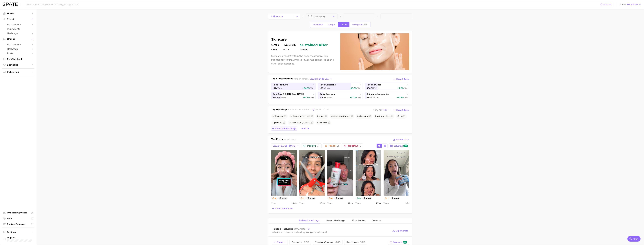 The width and height of the screenshot is (644, 245). What do you see at coordinates (353, 98) in the screenshot?
I see `span: +37.0%` at bounding box center [353, 98].